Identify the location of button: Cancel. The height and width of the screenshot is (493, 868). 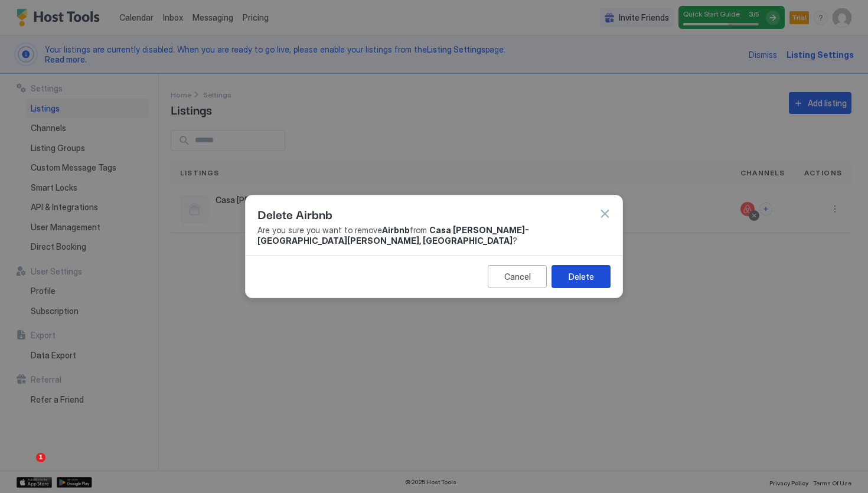
(517, 276).